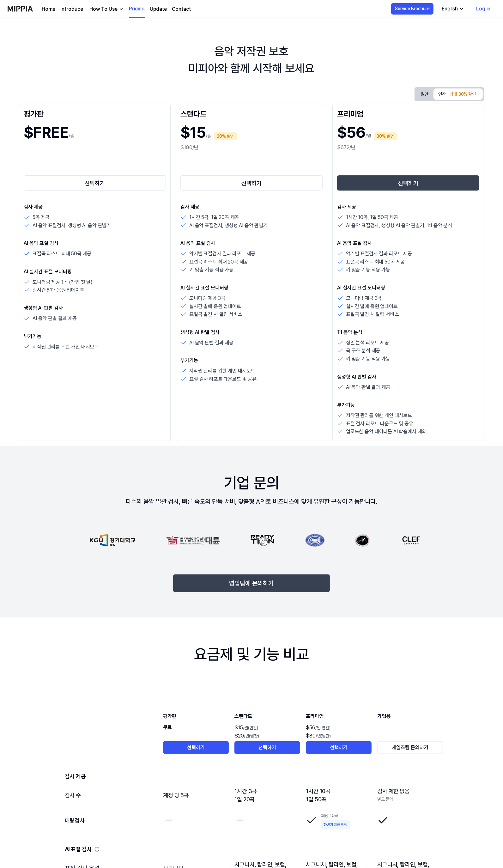  Describe the element at coordinates (252, 148) in the screenshot. I see `div: $180/년` at that location.